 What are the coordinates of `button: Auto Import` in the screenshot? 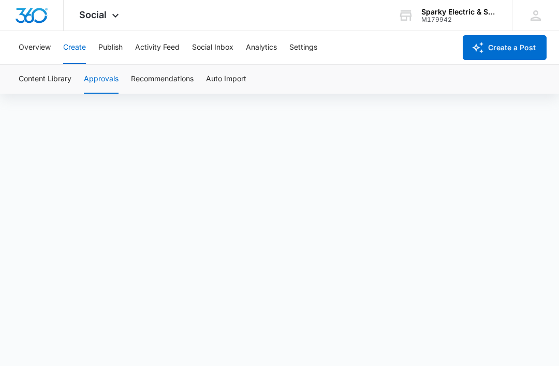 It's located at (226, 79).